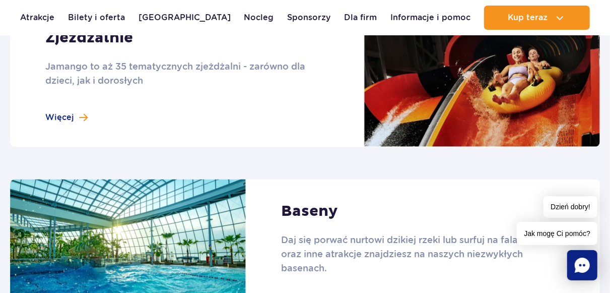 This screenshot has width=610, height=293. What do you see at coordinates (360, 18) in the screenshot?
I see `a: Dla firm` at bounding box center [360, 18].